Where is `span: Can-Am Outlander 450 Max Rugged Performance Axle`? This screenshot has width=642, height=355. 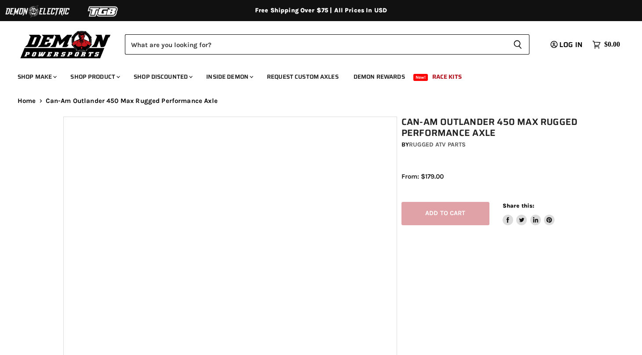 span: Can-Am Outlander 450 Max Rugged Performance Axle is located at coordinates (132, 101).